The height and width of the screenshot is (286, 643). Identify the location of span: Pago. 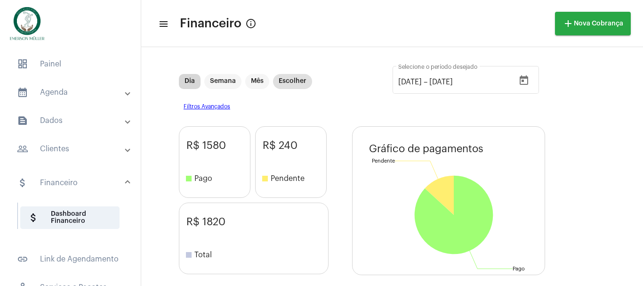
(217, 179).